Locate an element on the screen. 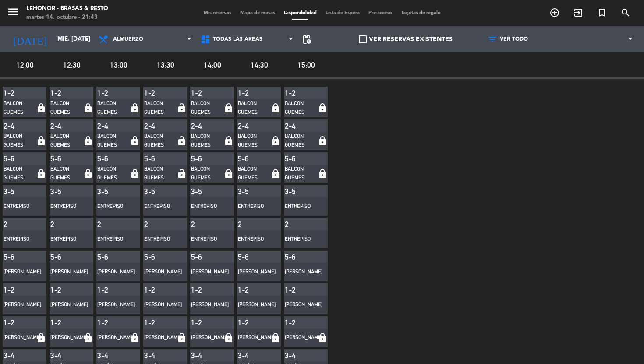 The height and width of the screenshot is (364, 644). span: 15:00 is located at coordinates (306, 65).